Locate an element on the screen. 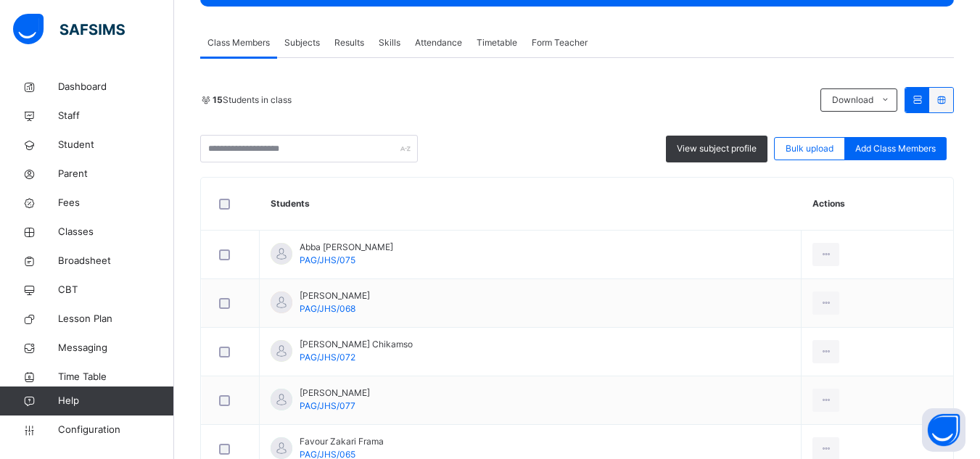 The height and width of the screenshot is (459, 980). span: PAG/JHS/072 is located at coordinates (327, 357).